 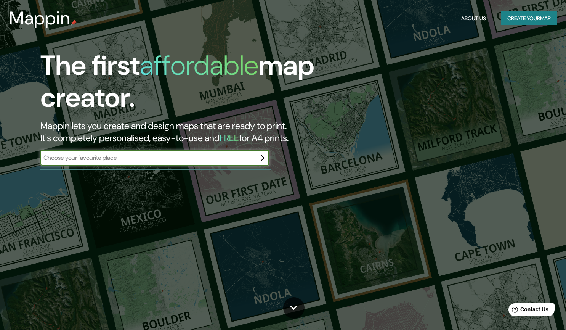 What do you see at coordinates (229, 138) in the screenshot?
I see `h5: FREE` at bounding box center [229, 138].